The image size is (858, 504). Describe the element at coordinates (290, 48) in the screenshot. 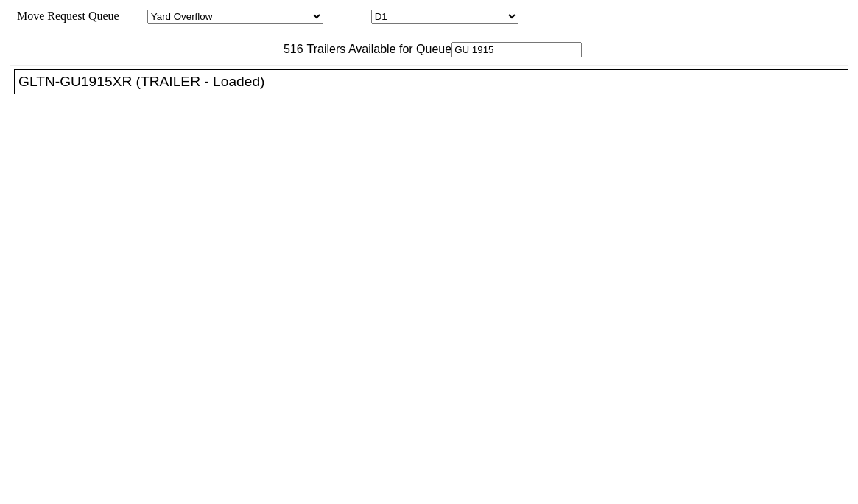

I see `span: 516` at that location.